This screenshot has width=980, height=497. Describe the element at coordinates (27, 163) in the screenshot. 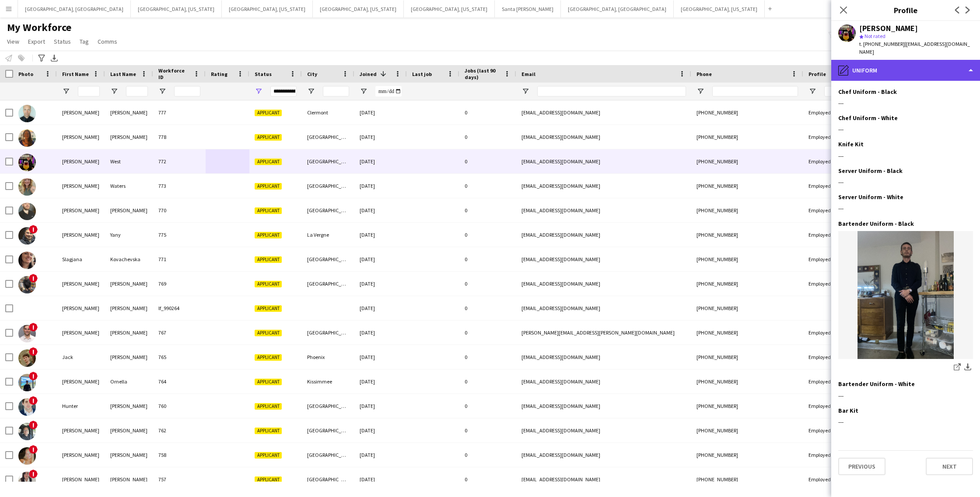

I see `img: Joseph West` at that location.